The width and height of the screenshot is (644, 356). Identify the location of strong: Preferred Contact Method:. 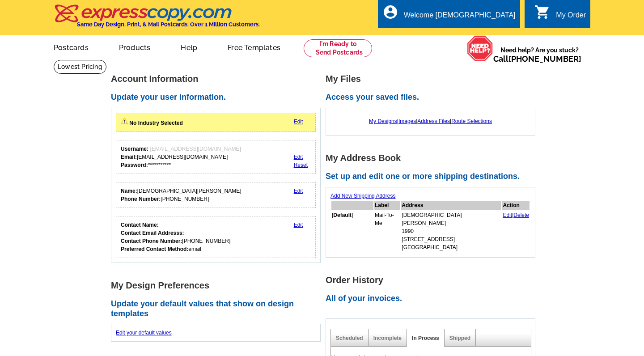
(154, 249).